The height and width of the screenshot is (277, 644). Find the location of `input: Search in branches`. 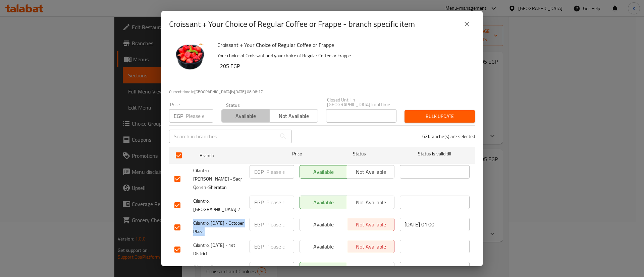

input: Search in branches is located at coordinates (223, 136).